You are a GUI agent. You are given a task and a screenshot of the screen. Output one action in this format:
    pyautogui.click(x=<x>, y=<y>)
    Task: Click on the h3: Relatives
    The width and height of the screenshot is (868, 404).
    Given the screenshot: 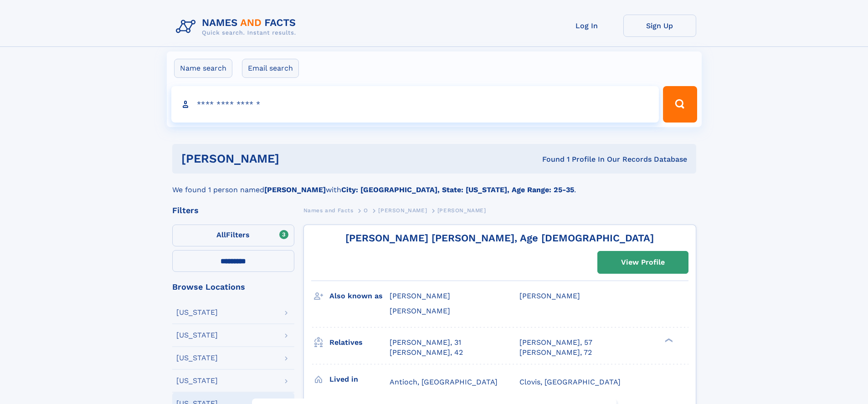 What is the action you would take?
    pyautogui.click(x=360, y=342)
    